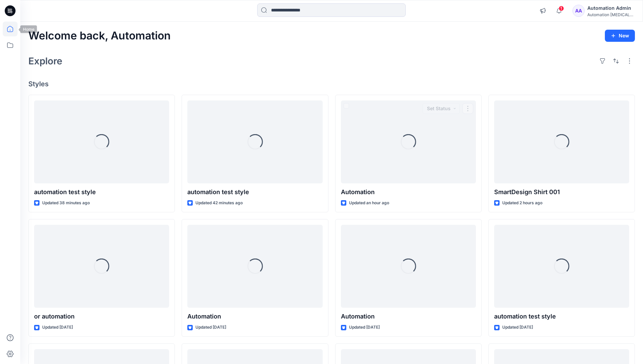 The height and width of the screenshot is (364, 643). What do you see at coordinates (66, 203) in the screenshot?
I see `p: Updated 38 minutes ago` at bounding box center [66, 203].